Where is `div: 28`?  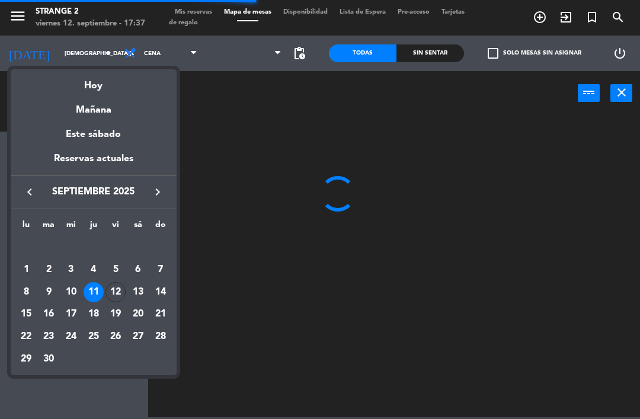 div: 28 is located at coordinates (161, 337).